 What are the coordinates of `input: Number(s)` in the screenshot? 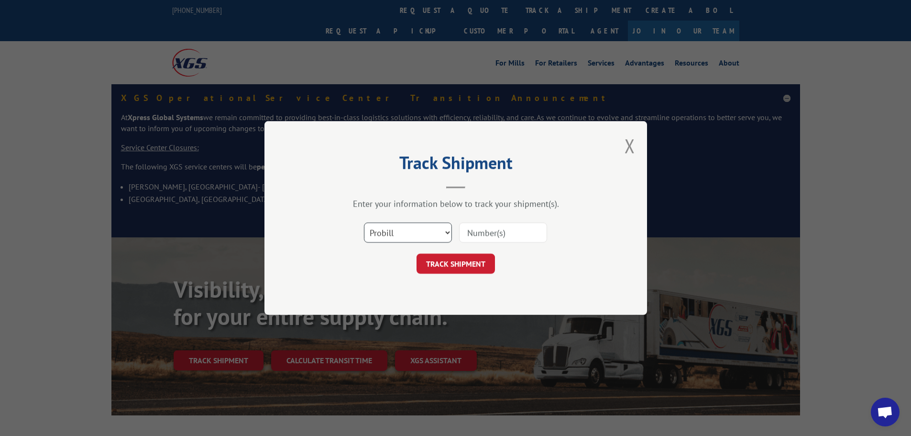 It's located at (503, 233).